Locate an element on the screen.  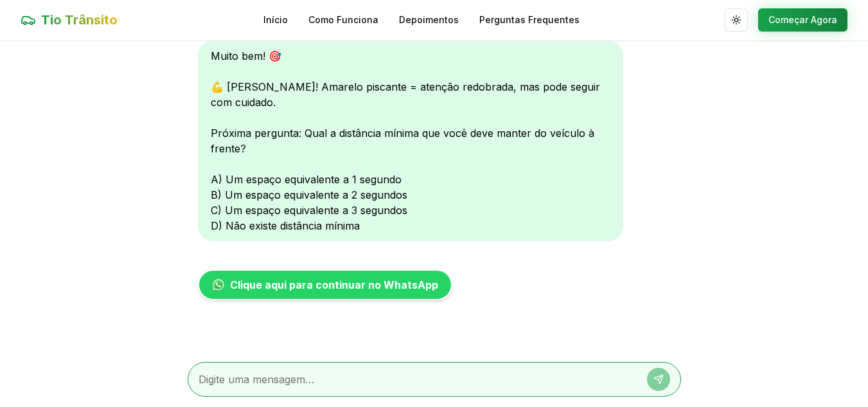
button: Começar Agora is located at coordinates (802, 20).